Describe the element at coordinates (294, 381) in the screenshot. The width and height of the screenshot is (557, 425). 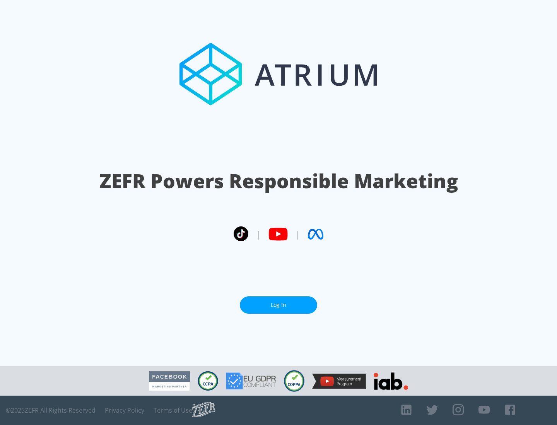
I see `img: COPPA Compliant` at that location.